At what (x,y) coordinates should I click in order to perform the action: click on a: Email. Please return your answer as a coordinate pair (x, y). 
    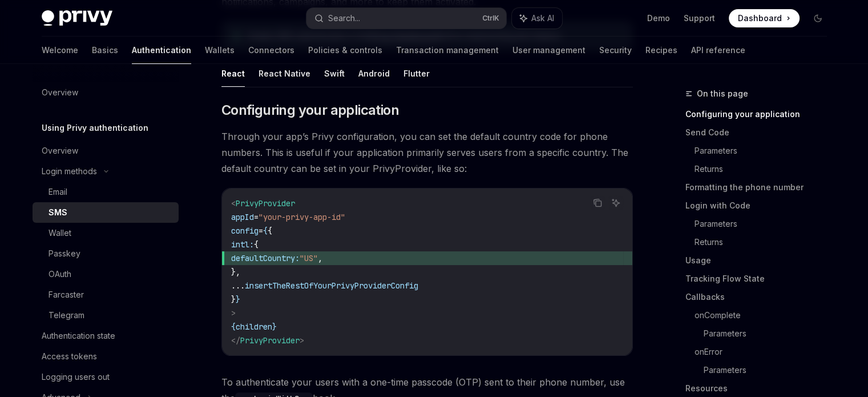
    Looking at the image, I should click on (106, 192).